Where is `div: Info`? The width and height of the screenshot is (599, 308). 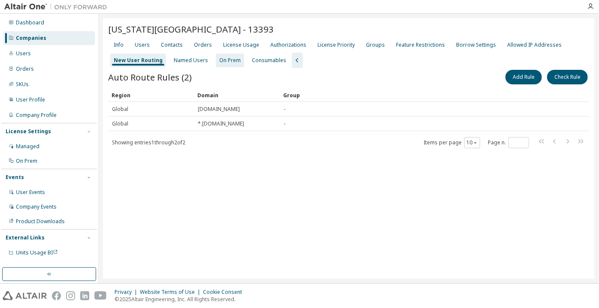 div: Info is located at coordinates (118, 45).